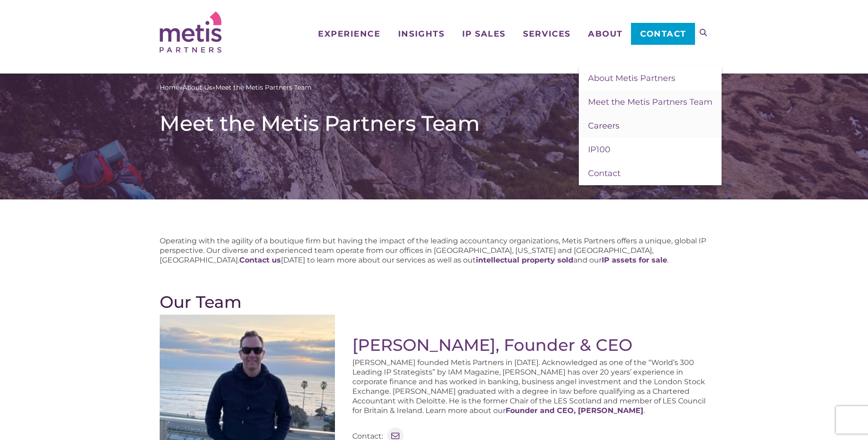 This screenshot has height=440, width=868. Describe the element at coordinates (650, 78) in the screenshot. I see `a: About Metis Partners` at that location.